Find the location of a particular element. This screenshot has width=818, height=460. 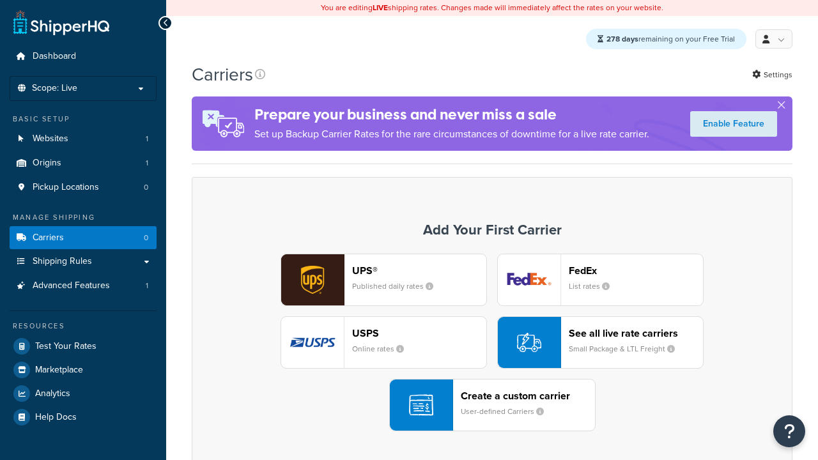

p: Set up Backup Carrier Rates for the rare circumstances of downtime for a live rate carrier. is located at coordinates (452, 134).